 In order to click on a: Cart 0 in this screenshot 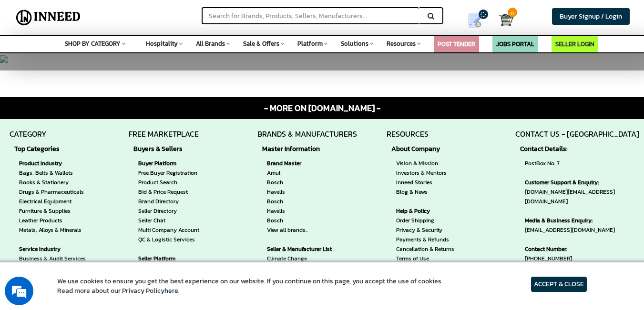, I will do `click(502, 20)`.